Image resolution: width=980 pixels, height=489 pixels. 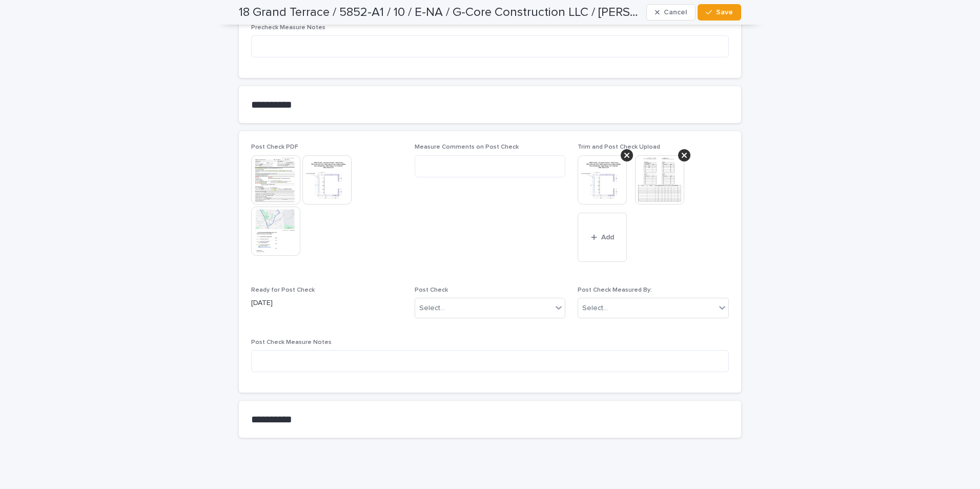 What do you see at coordinates (675, 12) in the screenshot?
I see `span: Cancel` at bounding box center [675, 12].